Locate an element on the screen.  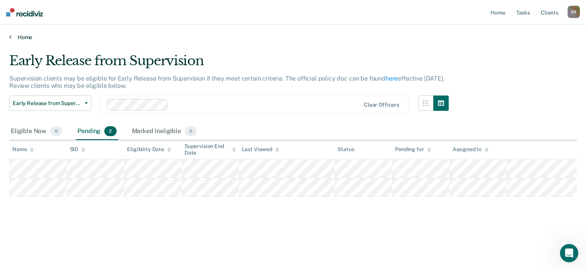
a: Home is located at coordinates (293, 37).